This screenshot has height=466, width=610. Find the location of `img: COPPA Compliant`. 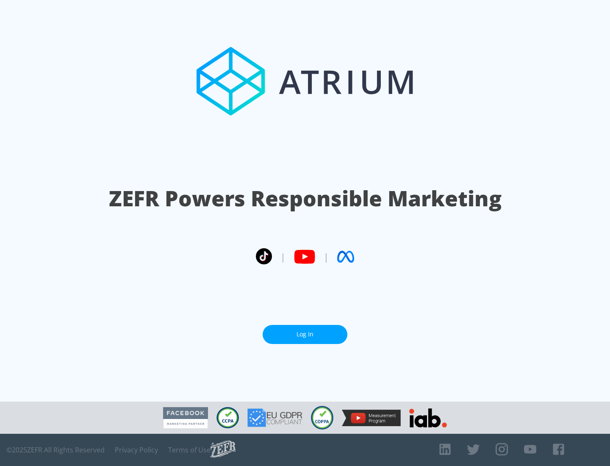

img: COPPA Compliant is located at coordinates (322, 418).